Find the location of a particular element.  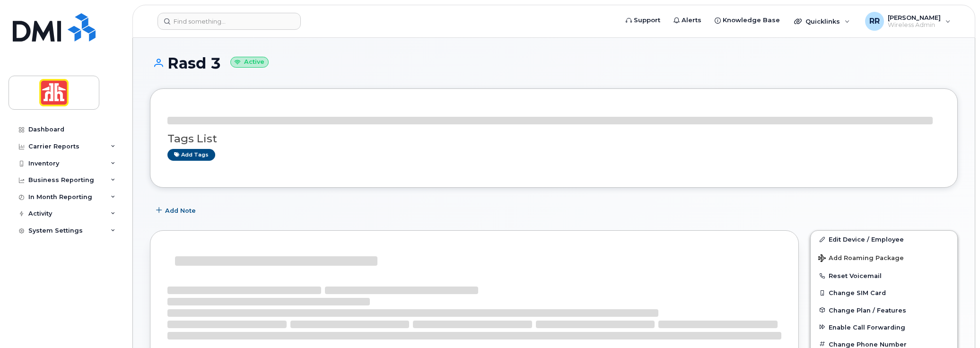

button: Add Roaming Package is located at coordinates (884, 257).